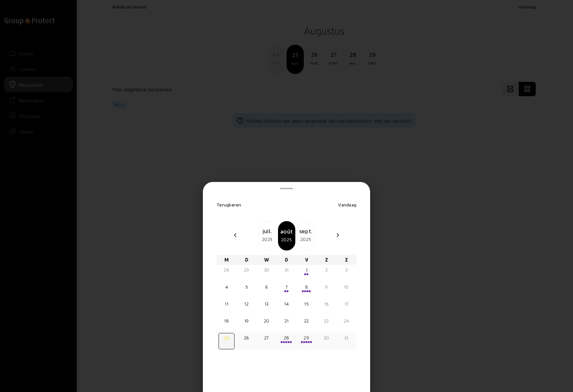 The image size is (573, 392). Describe the element at coordinates (306, 231) in the screenshot. I see `div: sept.` at that location.